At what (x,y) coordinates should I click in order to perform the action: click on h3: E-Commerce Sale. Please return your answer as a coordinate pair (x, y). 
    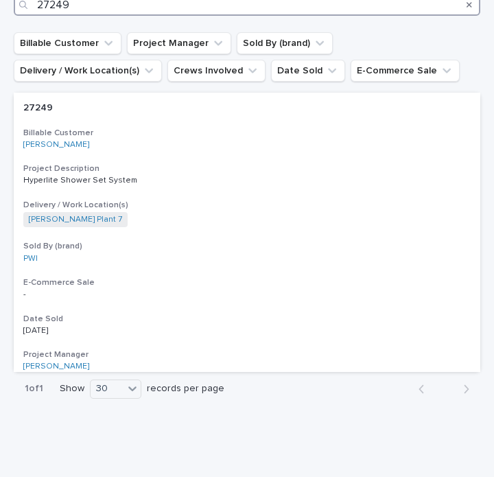
    Looking at the image, I should click on (247, 283).